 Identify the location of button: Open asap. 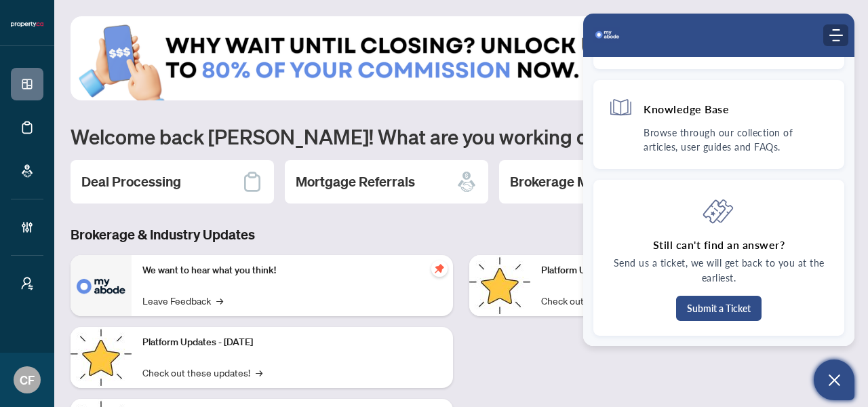
(834, 379).